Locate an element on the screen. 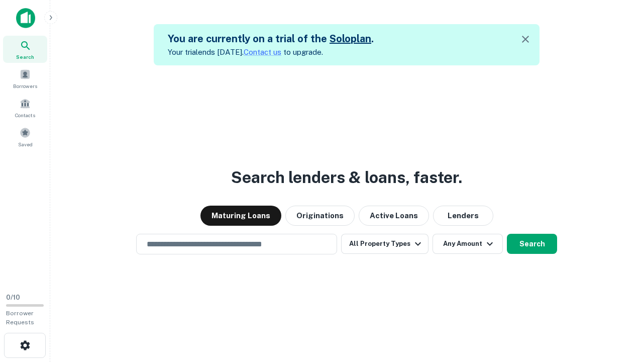 This screenshot has height=362, width=643. button: Any Amount is located at coordinates (468, 244).